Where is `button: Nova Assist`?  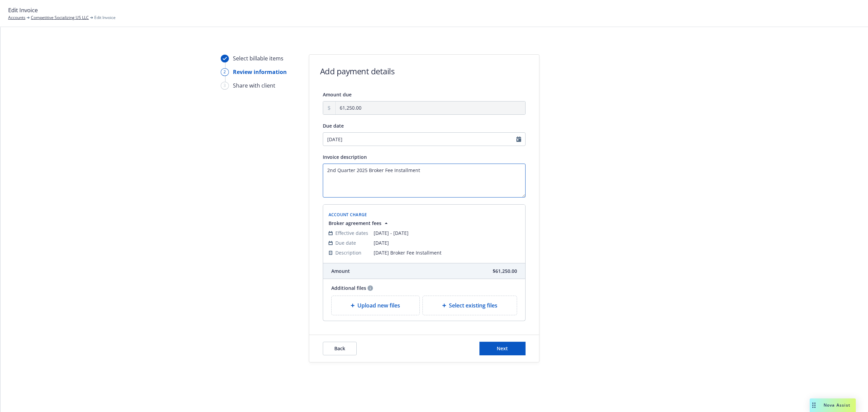 button: Nova Assist is located at coordinates (833, 405).